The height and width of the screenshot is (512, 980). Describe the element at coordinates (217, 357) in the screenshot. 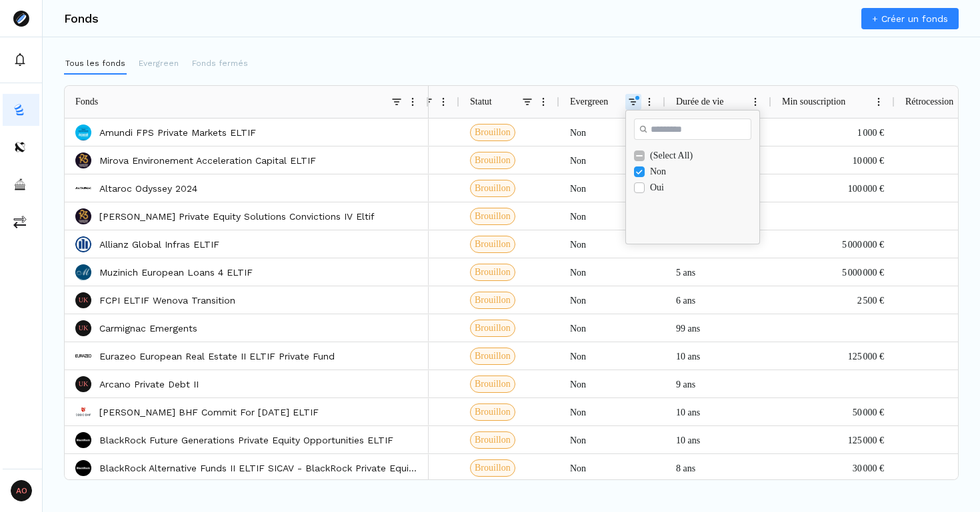

I see `a: Eurazeo European Real Estate II ELTIF Private Fund` at that location.